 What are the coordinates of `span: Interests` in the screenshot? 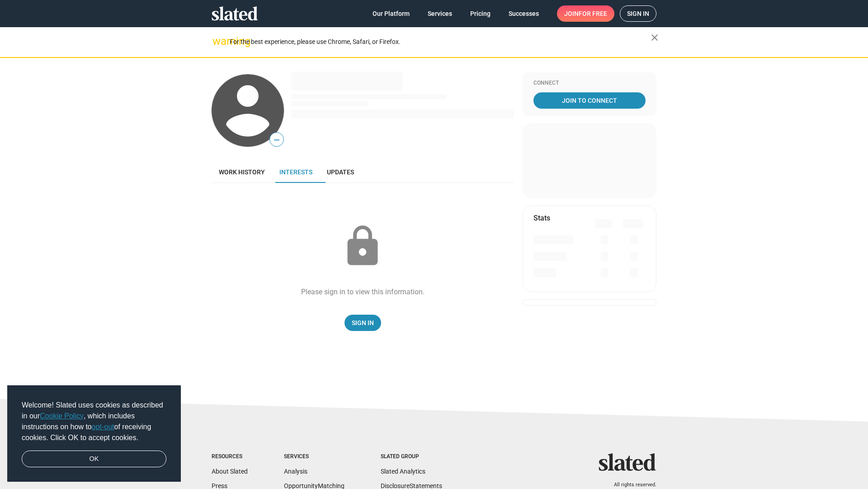 It's located at (296, 172).